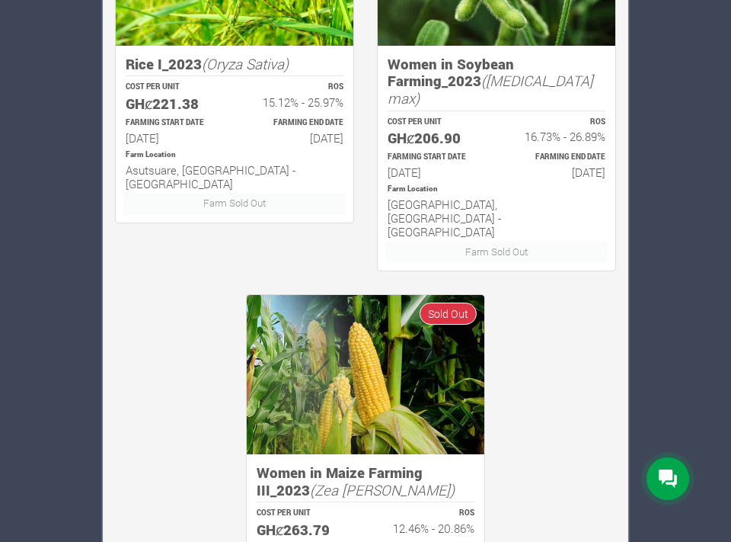 The width and height of the screenshot is (731, 542). What do you see at coordinates (557, 136) in the screenshot?
I see `h6: 16.73% - 26.89%` at bounding box center [557, 136].